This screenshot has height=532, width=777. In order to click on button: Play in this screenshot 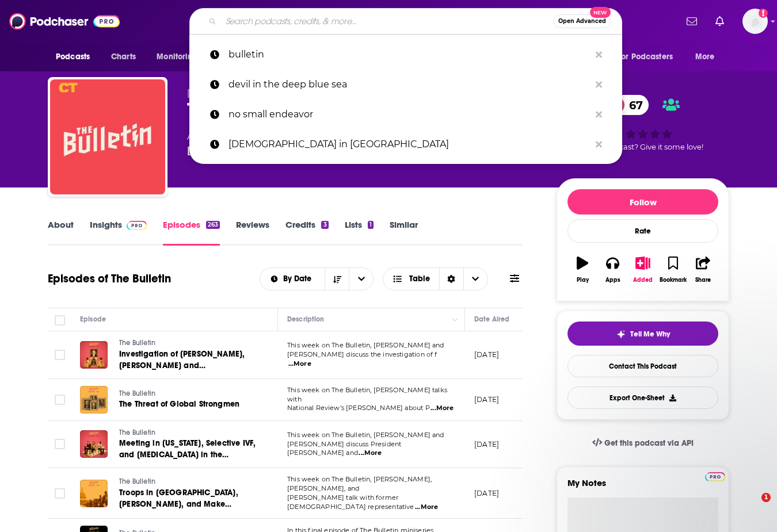, I will do `click(582, 270)`.